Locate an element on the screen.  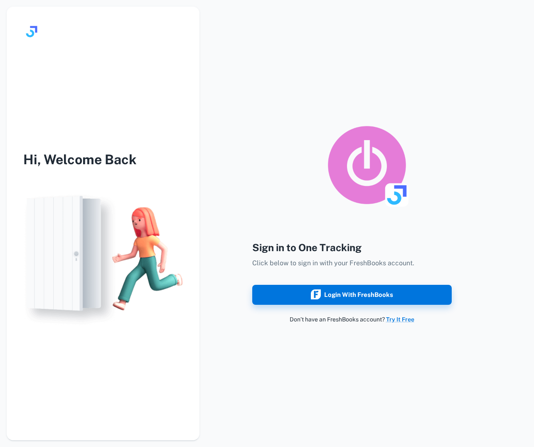
h3: Hi, Welcome Back is located at coordinates (103, 160).